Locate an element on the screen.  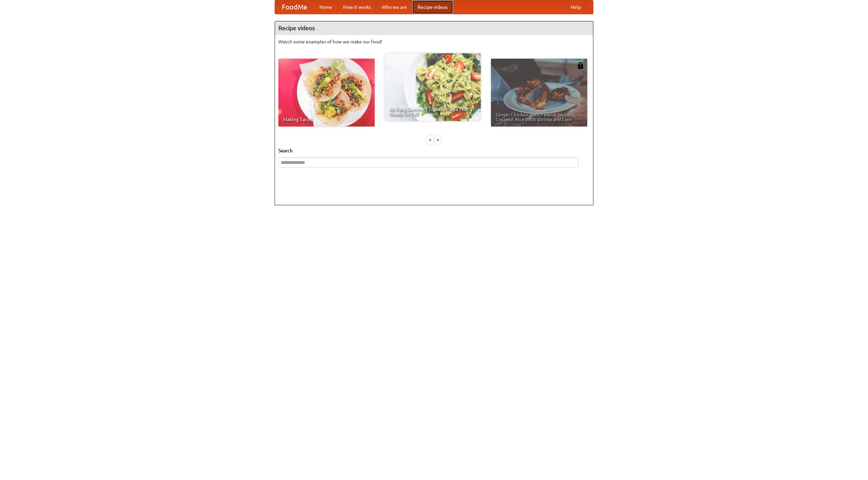
h5: Search is located at coordinates (434, 151).